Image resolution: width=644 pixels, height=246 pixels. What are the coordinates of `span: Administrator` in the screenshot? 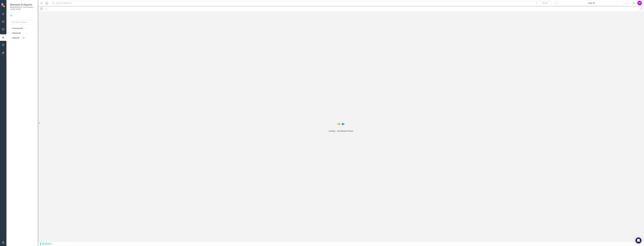 It's located at (46, 244).